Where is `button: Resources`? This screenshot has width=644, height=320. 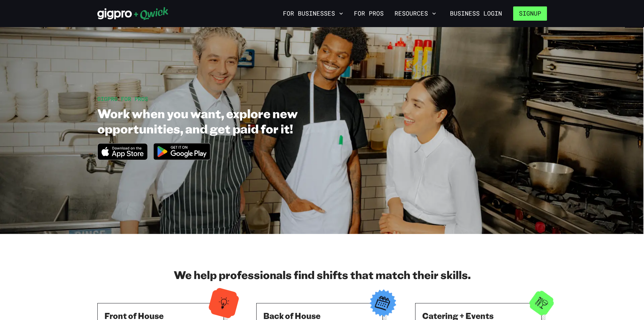 button: Resources is located at coordinates (415, 14).